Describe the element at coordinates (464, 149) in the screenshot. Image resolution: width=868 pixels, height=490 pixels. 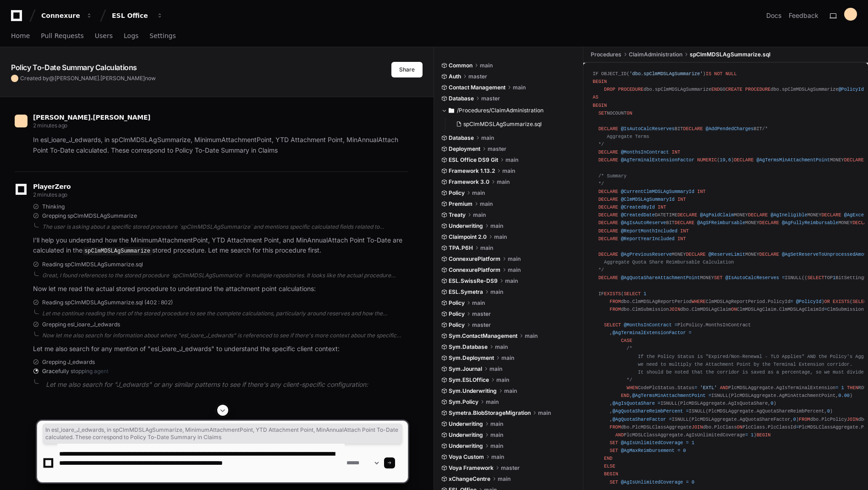
I see `span: Deployment` at that location.